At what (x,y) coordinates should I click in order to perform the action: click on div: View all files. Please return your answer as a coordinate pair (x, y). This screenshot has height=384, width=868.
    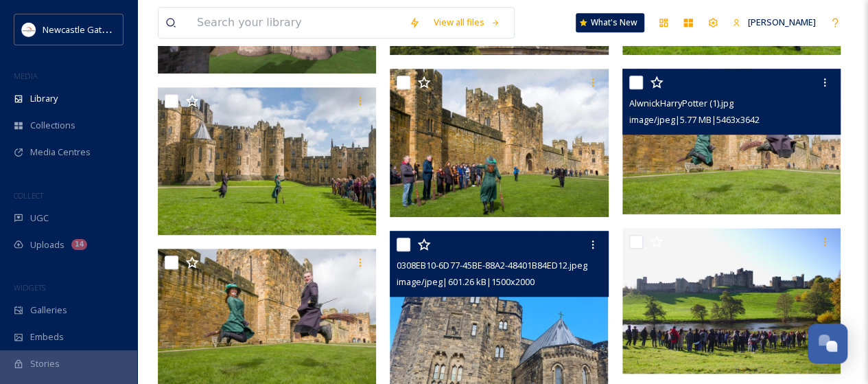
    Looking at the image, I should click on (467, 22).